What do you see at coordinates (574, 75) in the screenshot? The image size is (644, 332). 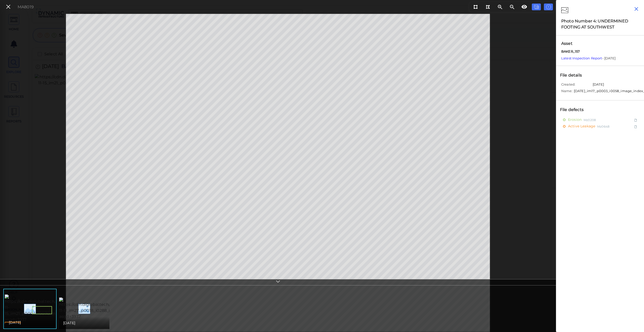 I see `div: File details` at bounding box center [574, 75].